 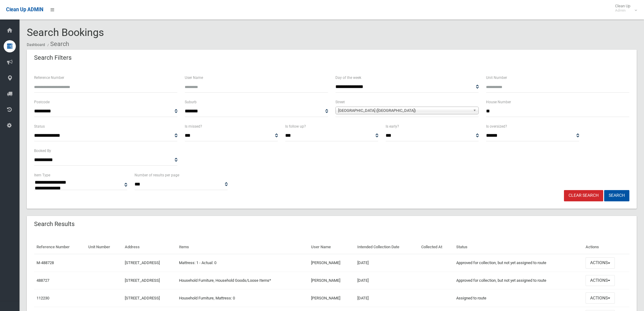 I want to click on label: Item Type, so click(x=42, y=175).